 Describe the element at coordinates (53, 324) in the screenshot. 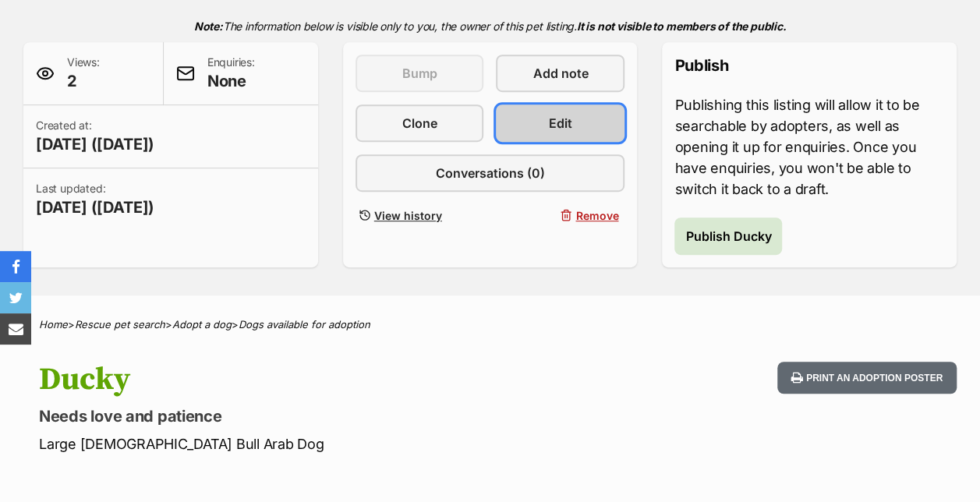

I see `a: Home` at that location.